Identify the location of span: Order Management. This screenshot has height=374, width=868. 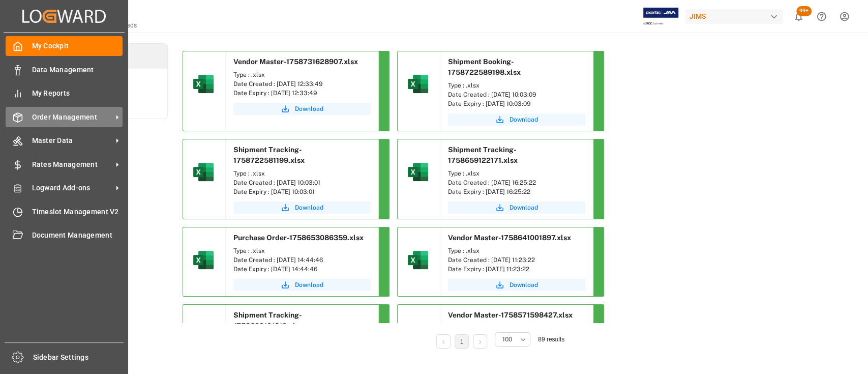
(72, 117).